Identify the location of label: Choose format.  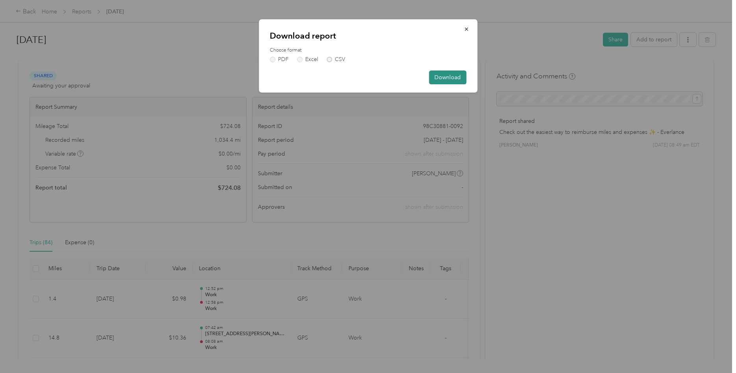
(368, 50).